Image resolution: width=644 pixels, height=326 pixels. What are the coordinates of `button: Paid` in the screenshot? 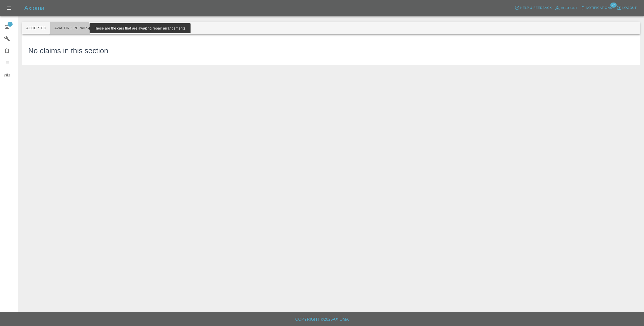 It's located at (156, 28).